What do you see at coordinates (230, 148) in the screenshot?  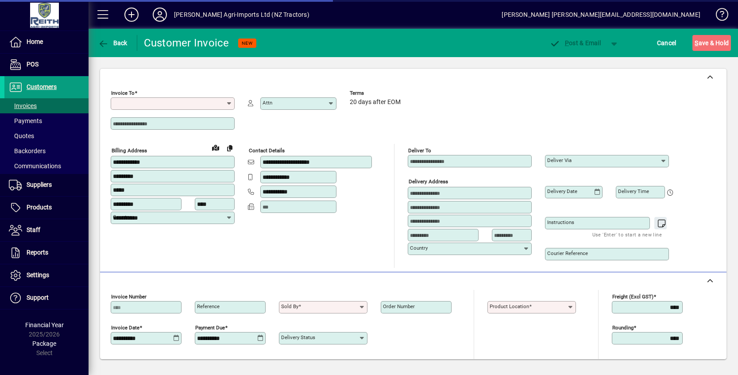 I see `button: Copy to Delivery address` at bounding box center [230, 148].